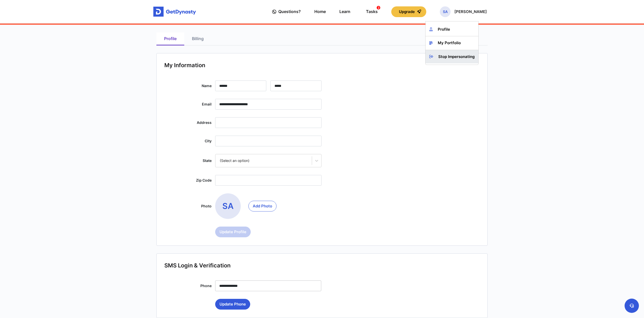 The width and height of the screenshot is (644, 318). Describe the element at coordinates (188, 104) in the screenshot. I see `label: Email` at that location.